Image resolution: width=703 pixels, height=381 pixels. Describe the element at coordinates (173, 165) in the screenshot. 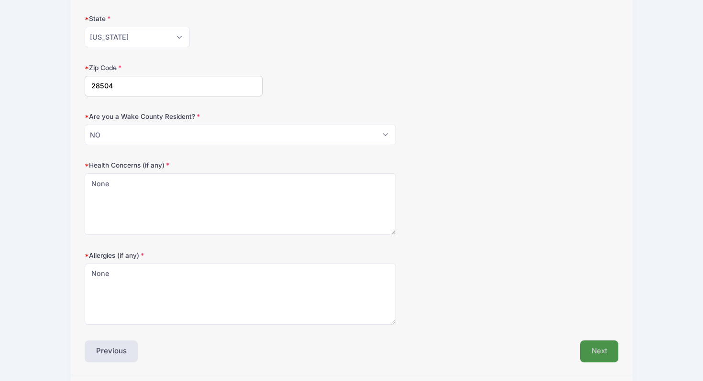

I see `label: Health Concerns (if any)` at that location.